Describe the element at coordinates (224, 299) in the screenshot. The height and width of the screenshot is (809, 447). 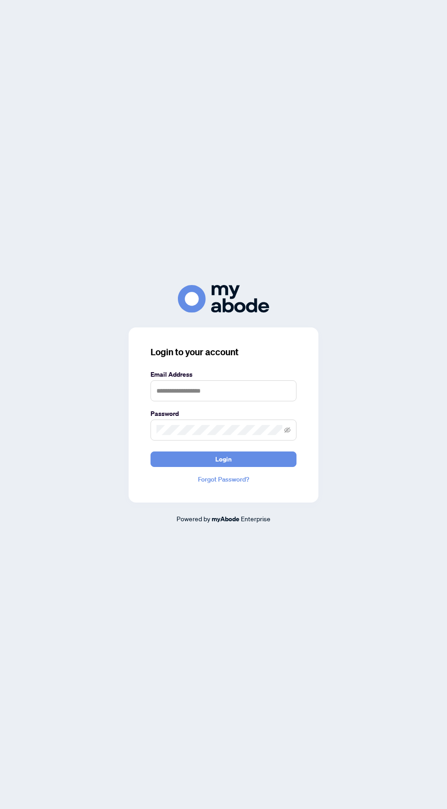
I see `img: ma-logo` at that location.